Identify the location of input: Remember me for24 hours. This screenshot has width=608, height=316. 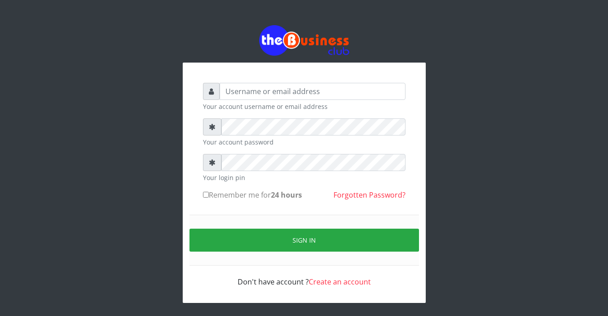
(206, 194).